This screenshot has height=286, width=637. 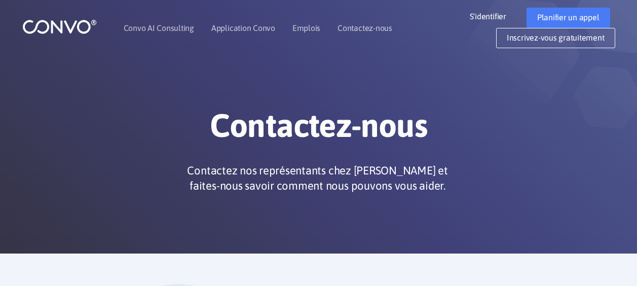 What do you see at coordinates (319, 129) in the screenshot?
I see `h1: Contactez-nous` at bounding box center [319, 129].